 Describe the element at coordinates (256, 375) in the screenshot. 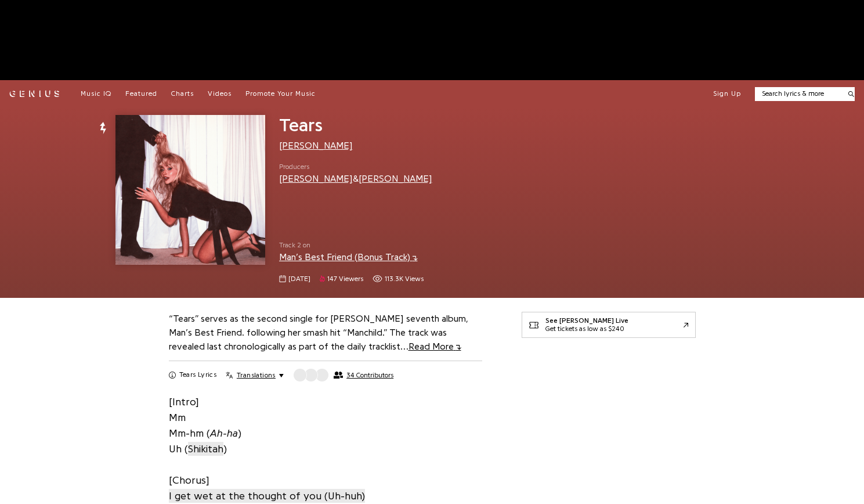

I see `span: Translations` at that location.